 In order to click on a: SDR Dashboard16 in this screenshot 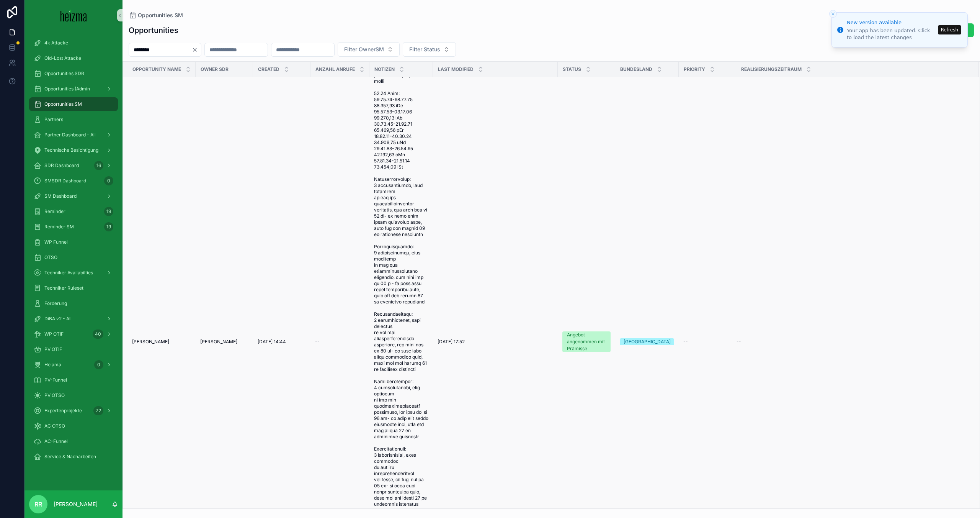, I will do `click(74, 166)`.